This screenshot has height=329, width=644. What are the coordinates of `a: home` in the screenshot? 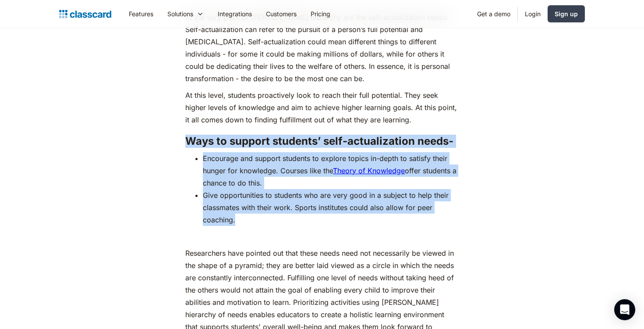 It's located at (85, 14).